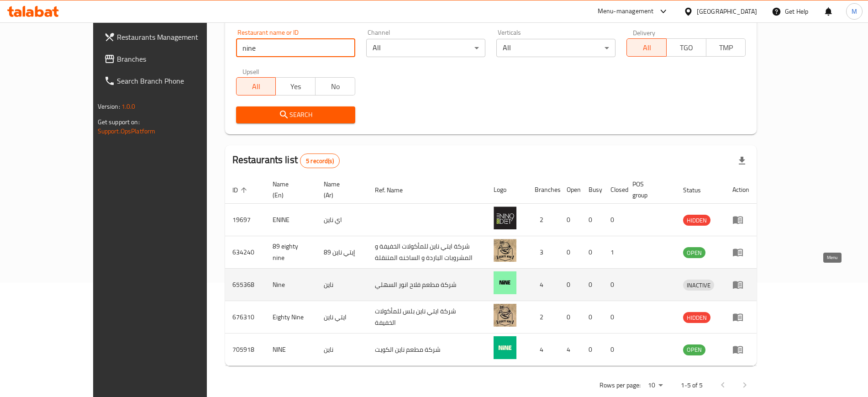 This screenshot has height=397, width=868. Describe the element at coordinates (251, 71) in the screenshot. I see `label: Upsell` at that location.